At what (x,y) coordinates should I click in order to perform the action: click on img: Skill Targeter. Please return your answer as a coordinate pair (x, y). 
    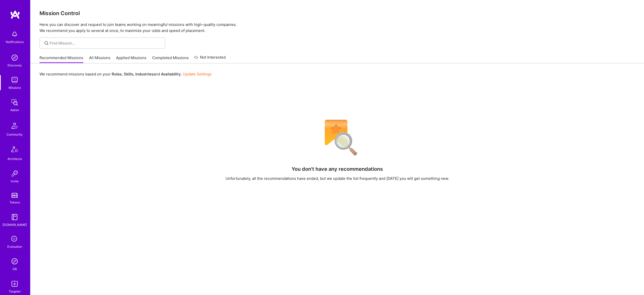
    Looking at the image, I should click on (15, 284).